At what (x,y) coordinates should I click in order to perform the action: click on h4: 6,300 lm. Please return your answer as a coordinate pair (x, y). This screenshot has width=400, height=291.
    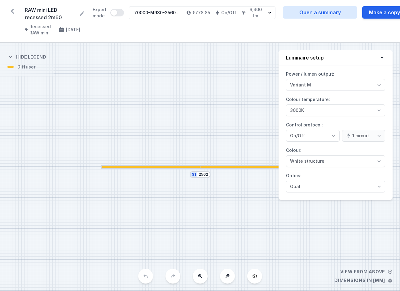
    Looking at the image, I should click on (256, 13).